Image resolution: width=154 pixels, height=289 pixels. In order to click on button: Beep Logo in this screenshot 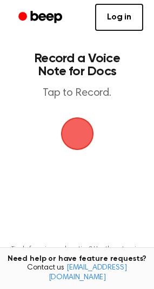, I will do `click(77, 134)`.